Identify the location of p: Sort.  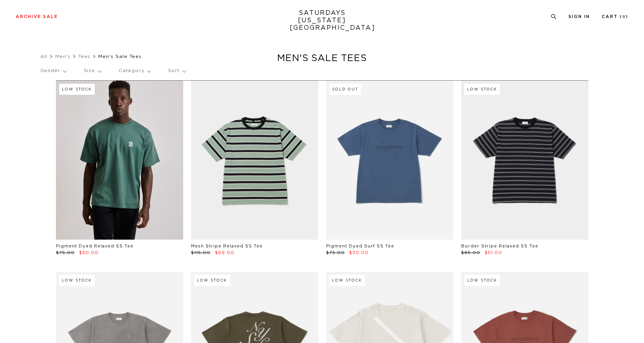
(176, 71).